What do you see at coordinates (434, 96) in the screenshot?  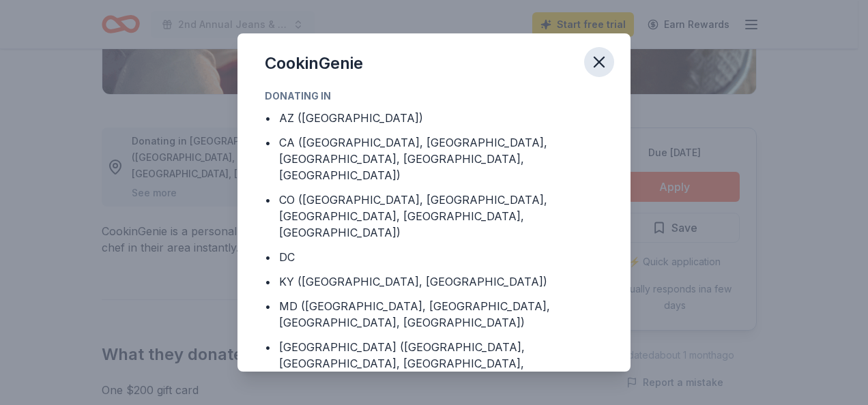 I see `div: Donating in` at bounding box center [434, 96].